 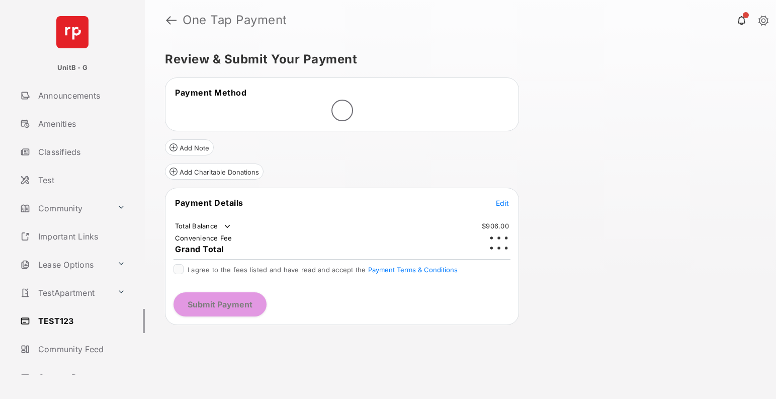 I want to click on a: Test, so click(x=80, y=180).